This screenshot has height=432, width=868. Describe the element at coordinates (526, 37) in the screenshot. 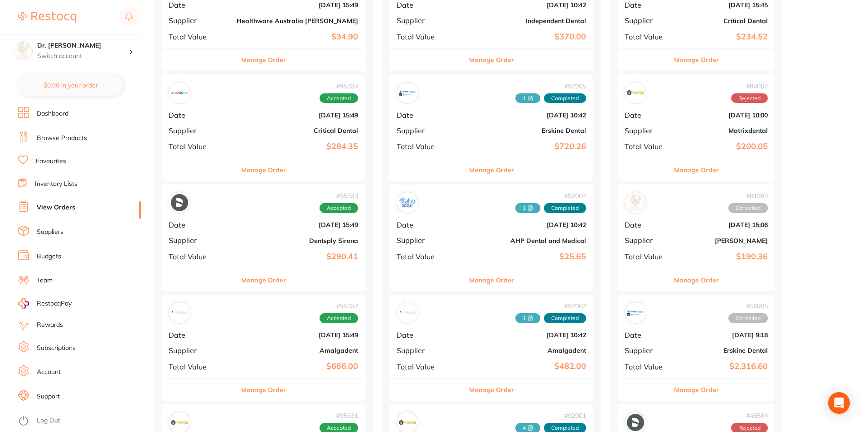

I see `b: $370.00` at that location.